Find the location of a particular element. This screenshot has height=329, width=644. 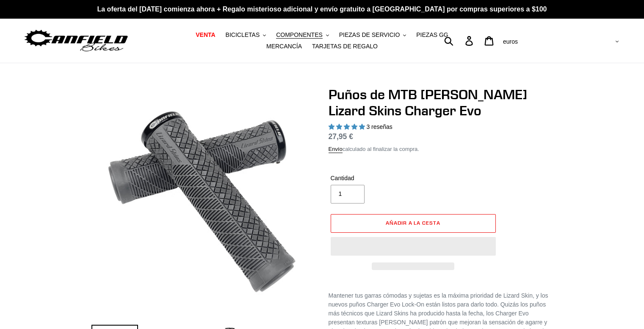

font: Envío is located at coordinates (336, 149).